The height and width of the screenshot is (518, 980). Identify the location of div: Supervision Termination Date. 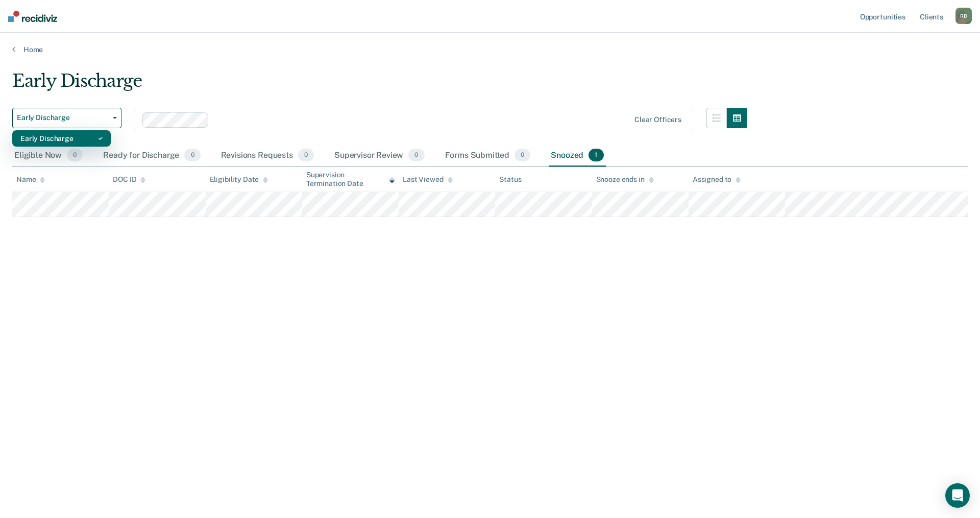
(350, 180).